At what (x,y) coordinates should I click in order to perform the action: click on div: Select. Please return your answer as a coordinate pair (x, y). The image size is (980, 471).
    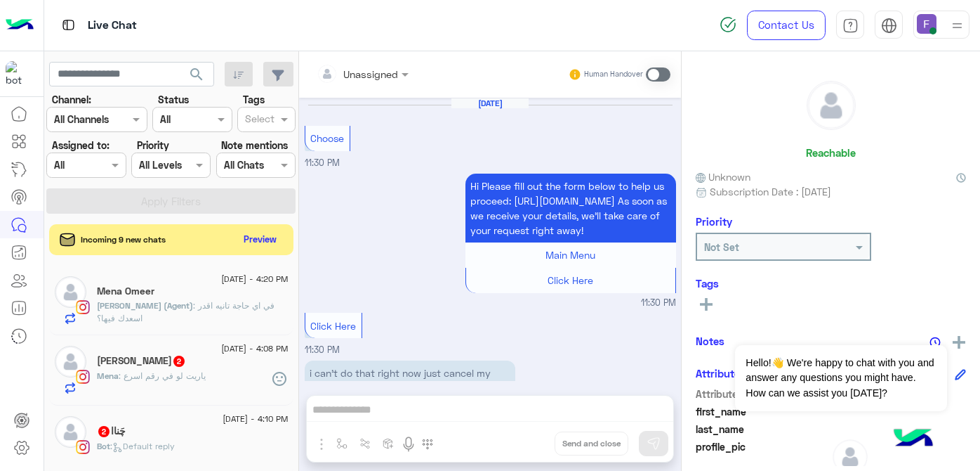
    Looking at the image, I should click on (258, 120).